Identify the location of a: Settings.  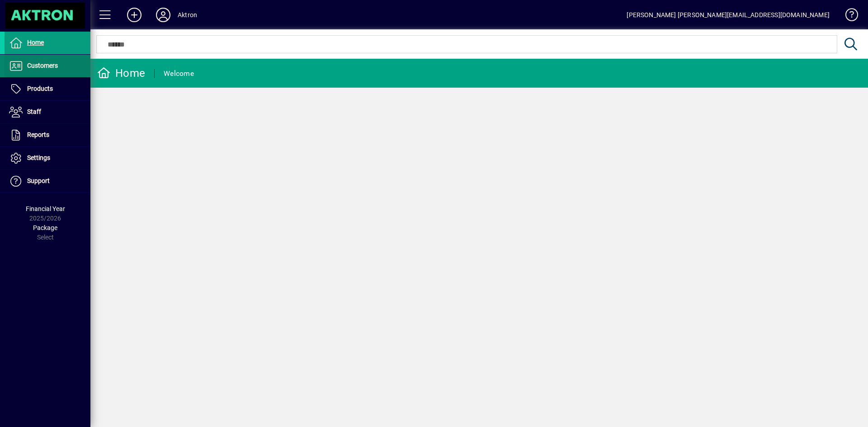
(47, 158).